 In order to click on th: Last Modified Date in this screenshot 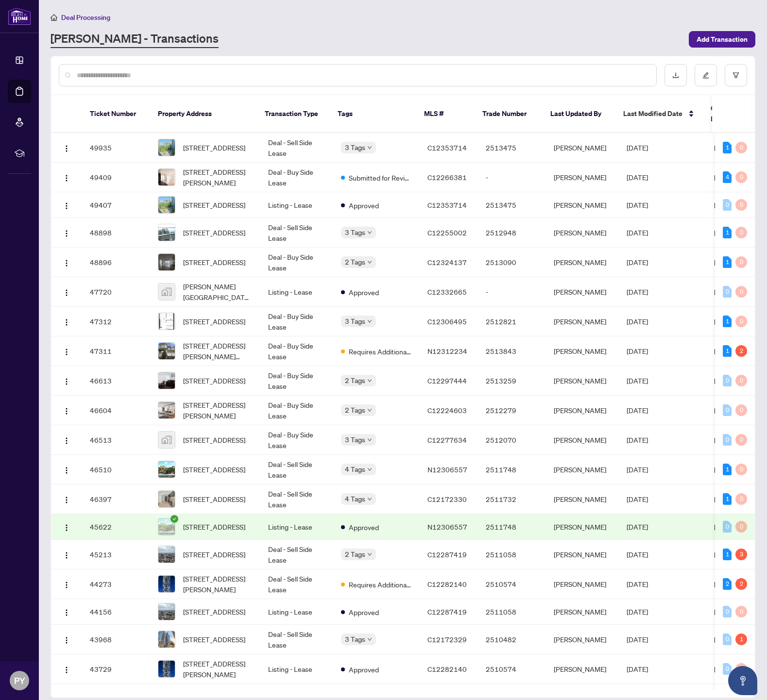, I will do `click(660, 115)`.